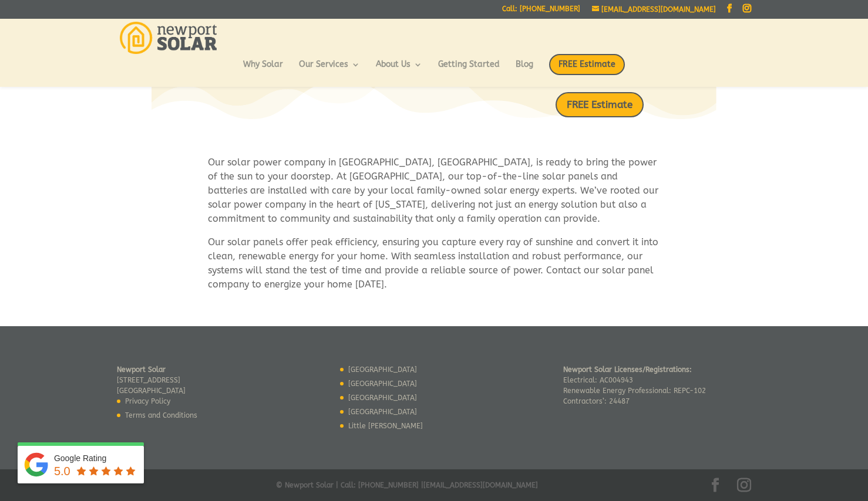  Describe the element at coordinates (525, 71) in the screenshot. I see `a: Blog` at that location.